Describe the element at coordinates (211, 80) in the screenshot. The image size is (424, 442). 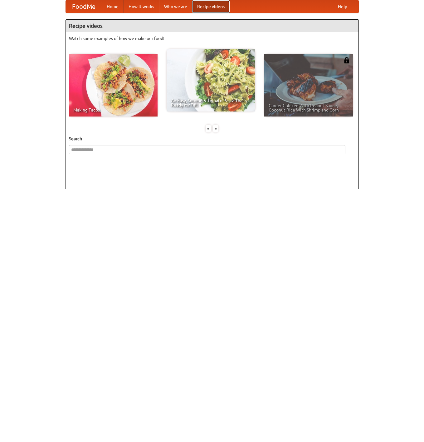
I see `a: An Easy, Summery Tomato Pasta That's Ready for Fall` at that location.